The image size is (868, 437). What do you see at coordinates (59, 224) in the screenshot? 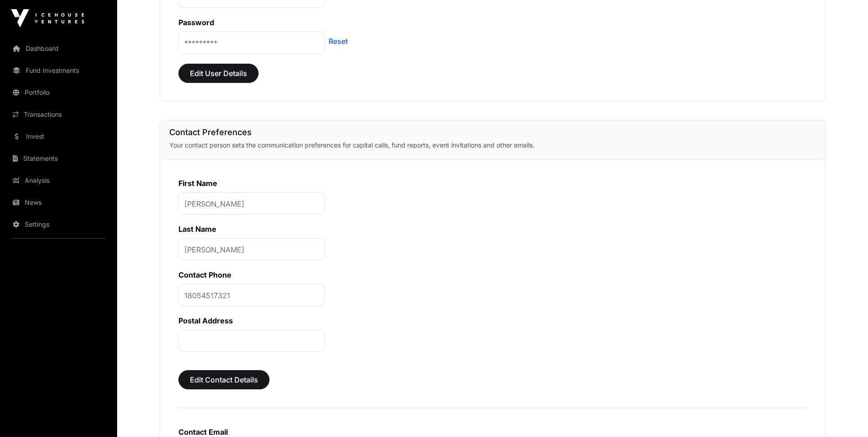
I see `a: Settings` at bounding box center [59, 224].